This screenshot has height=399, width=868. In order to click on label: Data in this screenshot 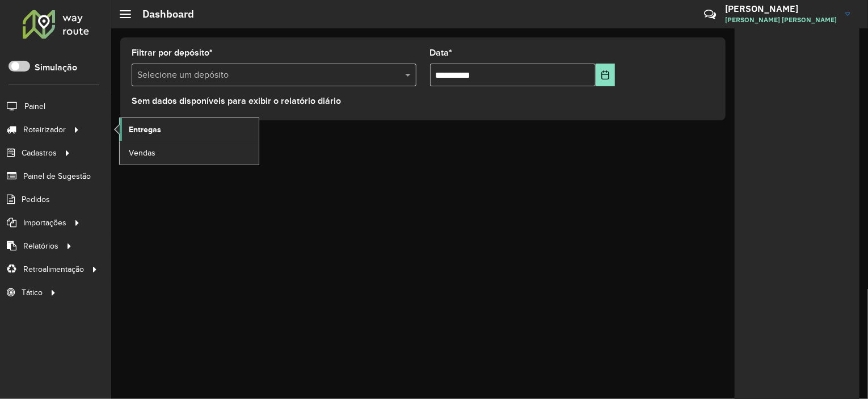, I will do `click(442, 53)`.